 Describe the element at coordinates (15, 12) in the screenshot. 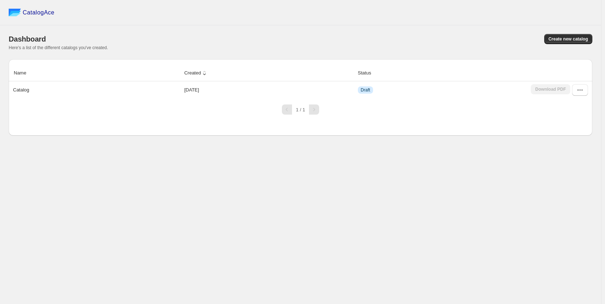

I see `img: catalog ace` at that location.